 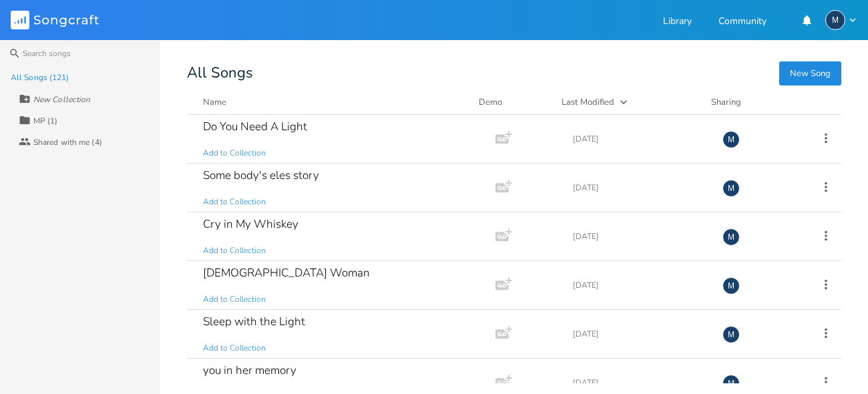 I want to click on button: Last Modified, so click(x=628, y=103).